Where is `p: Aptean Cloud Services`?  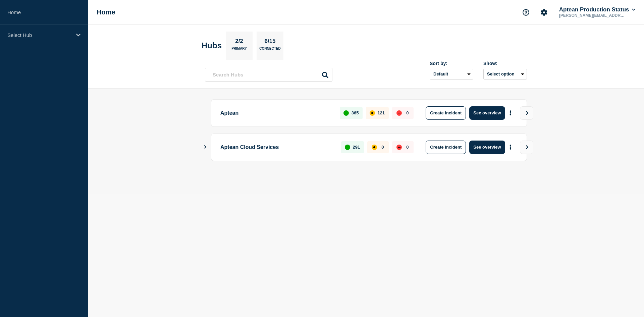
p: Aptean Cloud Services is located at coordinates (277, 147).